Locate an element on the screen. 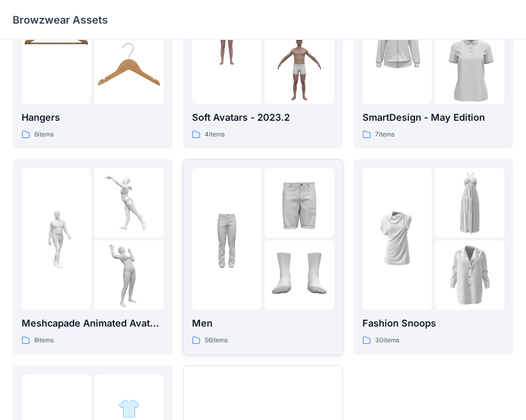 This screenshot has height=420, width=526. p: Fashion Snoops is located at coordinates (433, 323).